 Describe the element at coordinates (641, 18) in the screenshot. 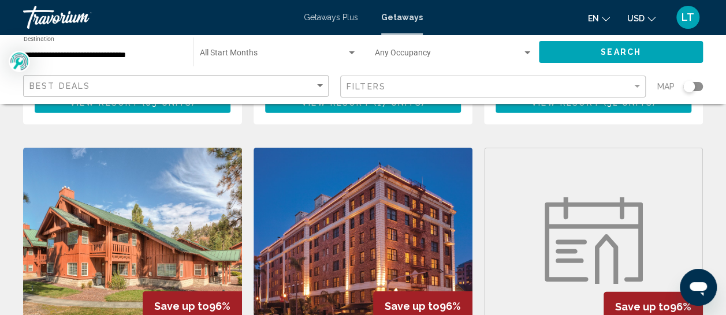

I see `button: Change currency` at that location.